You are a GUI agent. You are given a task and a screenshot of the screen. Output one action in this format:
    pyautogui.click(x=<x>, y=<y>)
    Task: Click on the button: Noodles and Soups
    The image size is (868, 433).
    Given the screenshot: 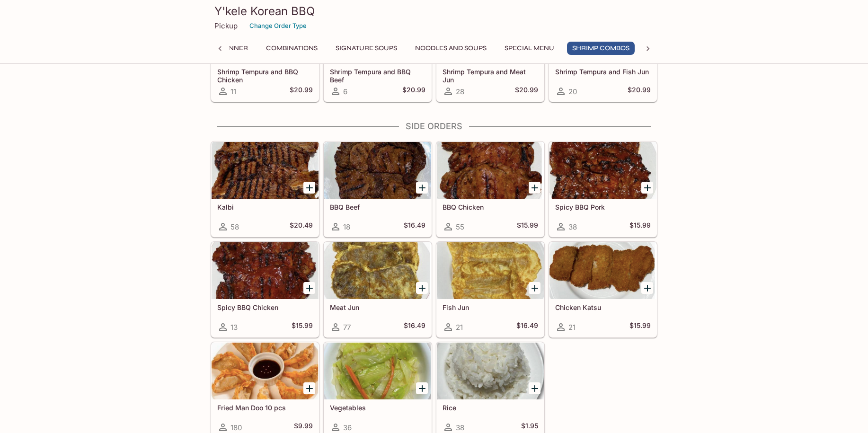 What is the action you would take?
    pyautogui.click(x=450, y=49)
    